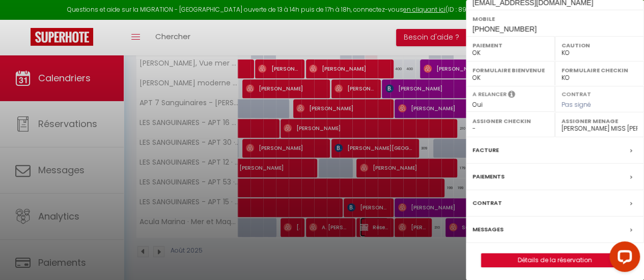 The width and height of the screenshot is (644, 280). I want to click on label: Assigner Checkin, so click(510, 121).